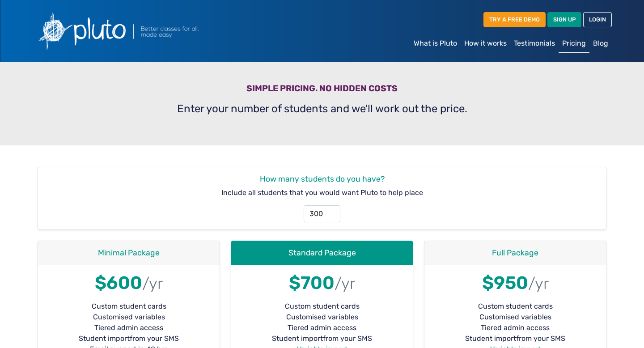 This screenshot has height=348, width=644. What do you see at coordinates (322, 283) in the screenshot?
I see `h1: $700` at bounding box center [322, 283].